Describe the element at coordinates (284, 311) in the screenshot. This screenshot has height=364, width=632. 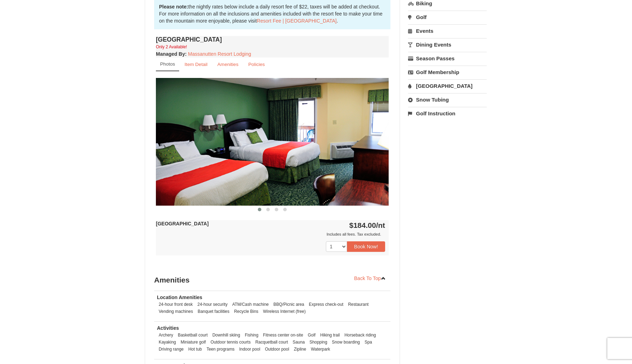
I see `li: Wireless Internet (free)` at that location.